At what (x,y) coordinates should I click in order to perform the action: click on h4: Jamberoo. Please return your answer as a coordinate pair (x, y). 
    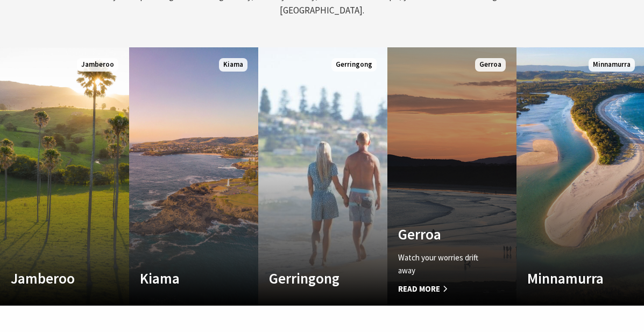
    Looking at the image, I should click on (55, 278).